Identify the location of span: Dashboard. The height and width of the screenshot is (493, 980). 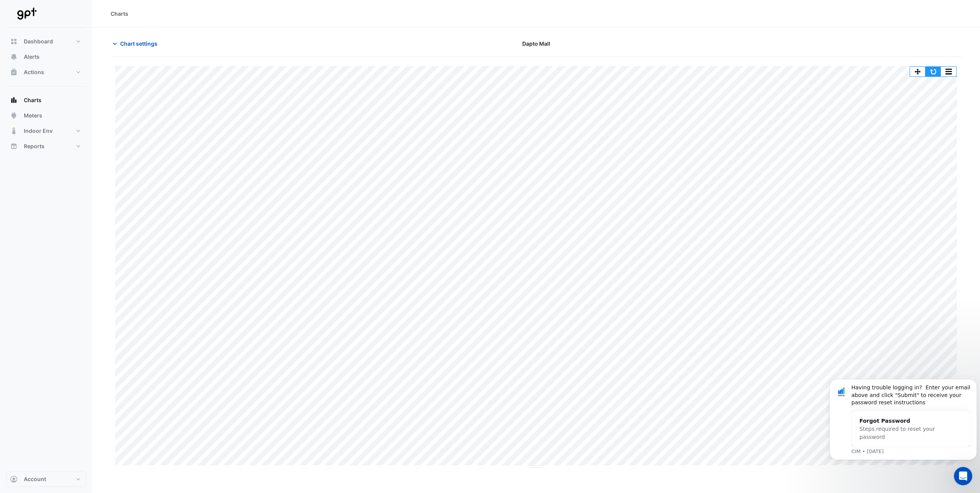
(38, 41).